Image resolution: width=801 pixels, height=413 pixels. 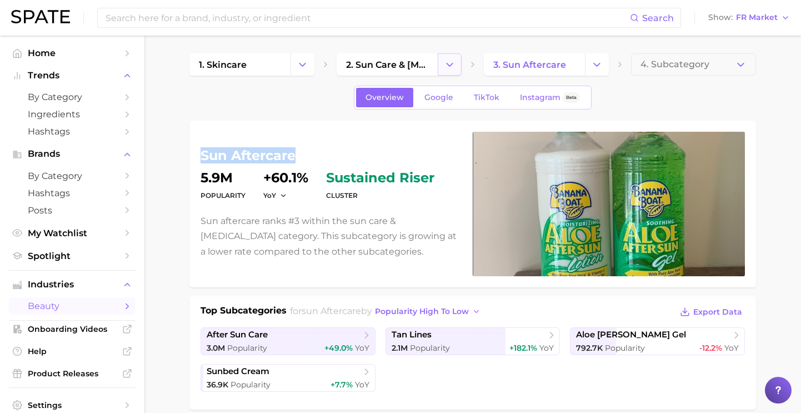 What do you see at coordinates (223, 196) in the screenshot?
I see `dt: Popularity` at bounding box center [223, 196].